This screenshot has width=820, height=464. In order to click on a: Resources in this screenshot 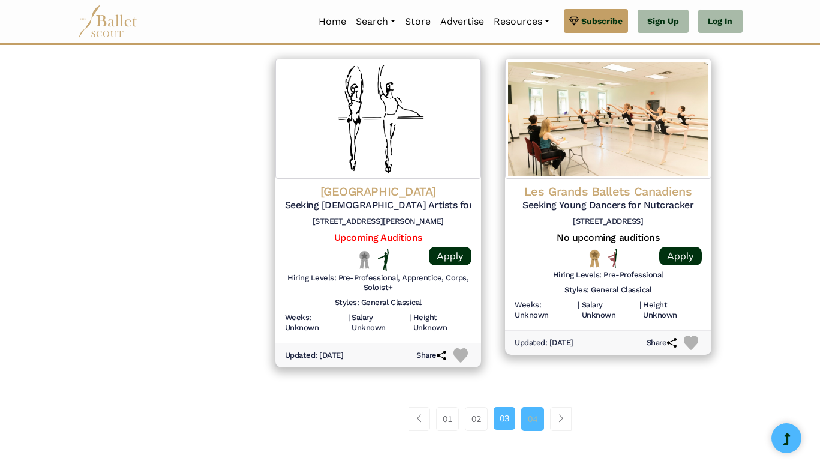, I will do `click(521, 22)`.